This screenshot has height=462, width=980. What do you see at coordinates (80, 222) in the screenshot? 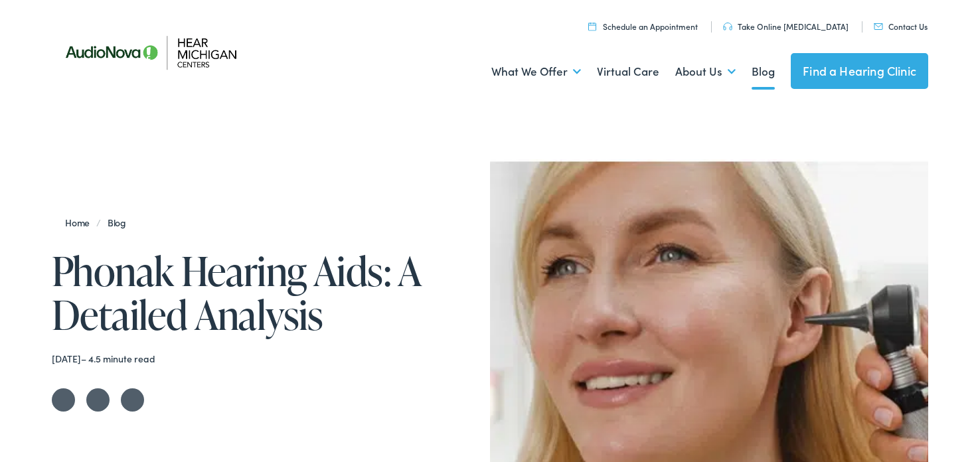
I see `a: Home` at bounding box center [80, 222].